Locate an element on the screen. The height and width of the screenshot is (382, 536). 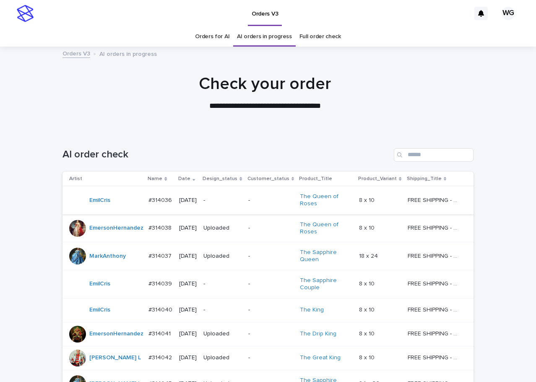
a: The Great King is located at coordinates (320, 358).